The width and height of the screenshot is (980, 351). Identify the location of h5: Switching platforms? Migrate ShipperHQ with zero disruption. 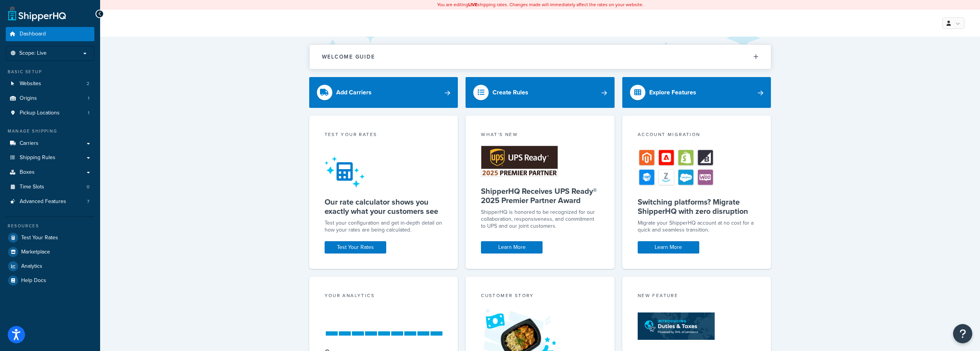
(696, 207).